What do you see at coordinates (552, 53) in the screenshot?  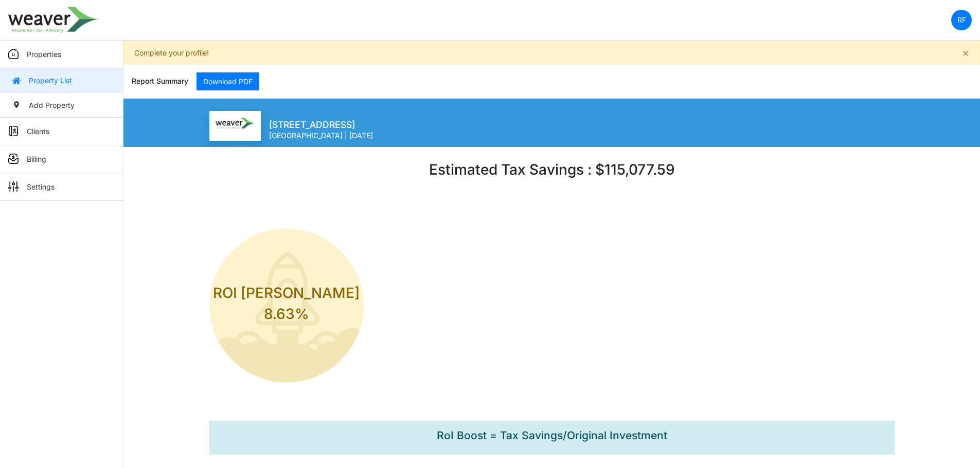 I see `div: Complete your profile!` at bounding box center [552, 53].